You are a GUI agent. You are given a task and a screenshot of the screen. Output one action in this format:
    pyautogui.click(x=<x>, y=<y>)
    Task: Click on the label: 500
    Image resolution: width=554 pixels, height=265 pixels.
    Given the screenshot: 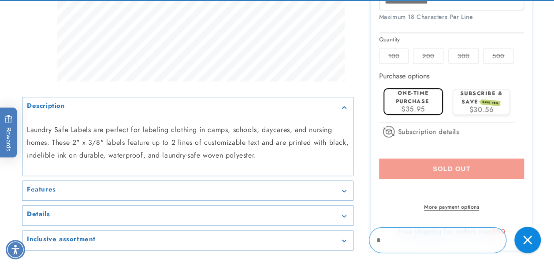 What is the action you would take?
    pyautogui.click(x=498, y=56)
    